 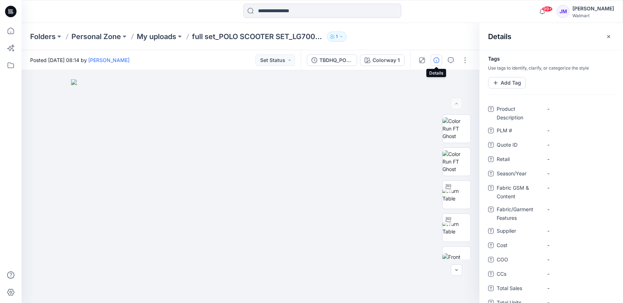 What do you see at coordinates (518, 246) in the screenshot?
I see `span: Cost` at bounding box center [518, 246].